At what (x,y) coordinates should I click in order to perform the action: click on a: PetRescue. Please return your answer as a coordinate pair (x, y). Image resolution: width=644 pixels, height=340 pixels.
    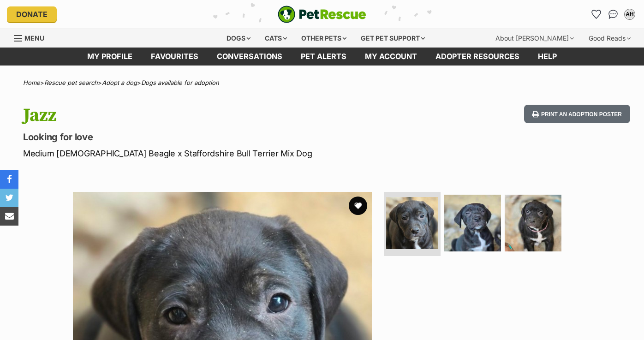
    Looking at the image, I should click on (322, 14).